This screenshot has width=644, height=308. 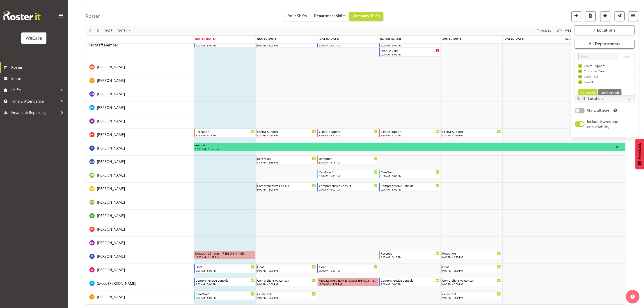 What do you see at coordinates (348, 133) in the screenshot?
I see `div: Firdous Naqvi"s event - Clinical Support Begin From Wednesday, October 8, 2025 at 8:30:00 AM GMT+...` at bounding box center [348, 133].